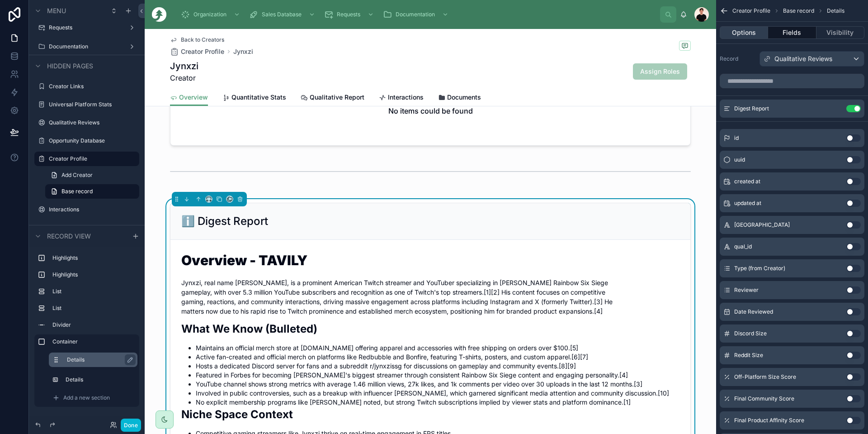 The image size is (868, 434). I want to click on label: Divider, so click(94, 325).